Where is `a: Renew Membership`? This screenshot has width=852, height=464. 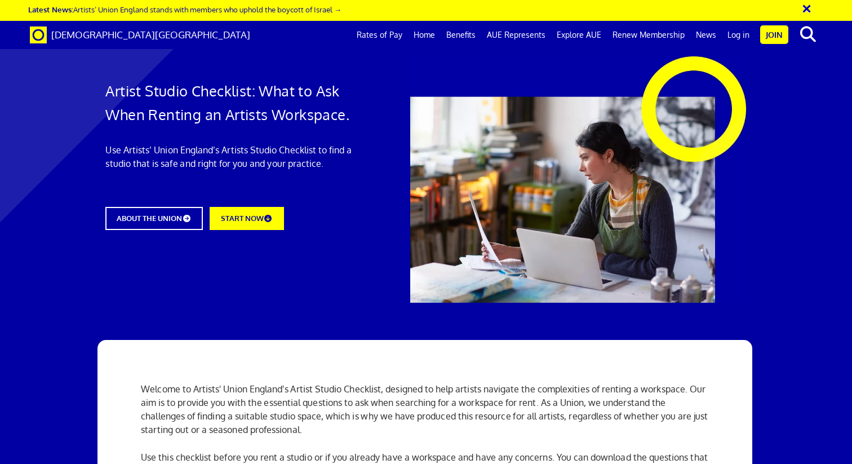 a: Renew Membership is located at coordinates (649, 35).